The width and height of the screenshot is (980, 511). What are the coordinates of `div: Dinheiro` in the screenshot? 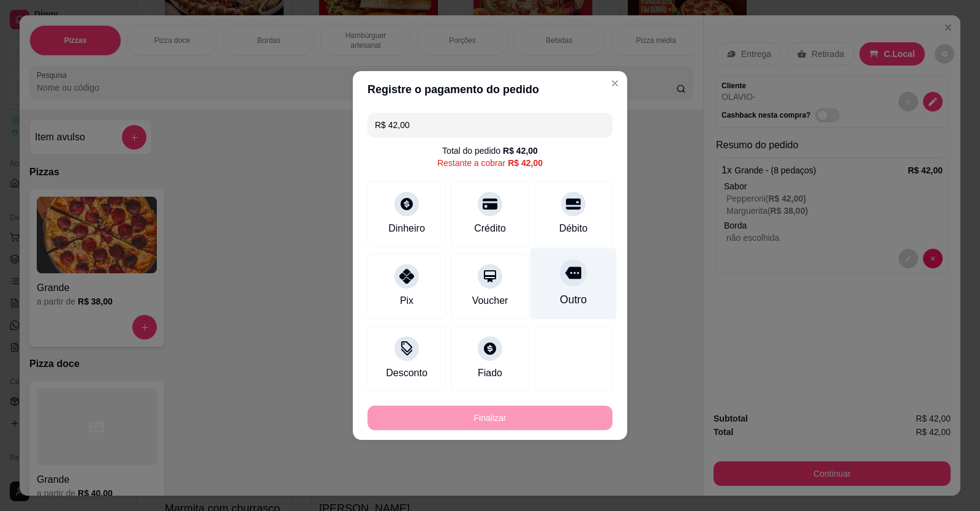 It's located at (407, 229).